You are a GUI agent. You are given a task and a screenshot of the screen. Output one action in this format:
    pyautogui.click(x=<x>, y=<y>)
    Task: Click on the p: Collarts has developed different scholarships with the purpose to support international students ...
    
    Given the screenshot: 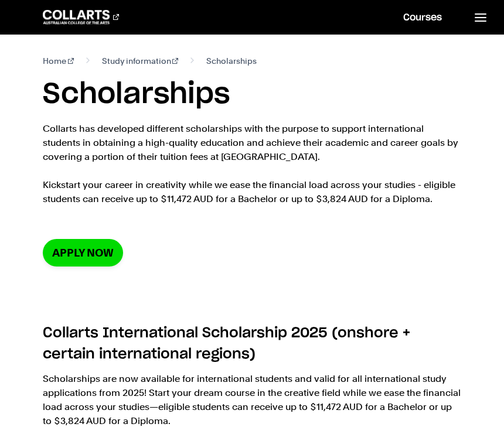 What is the action you would take?
    pyautogui.click(x=252, y=164)
    